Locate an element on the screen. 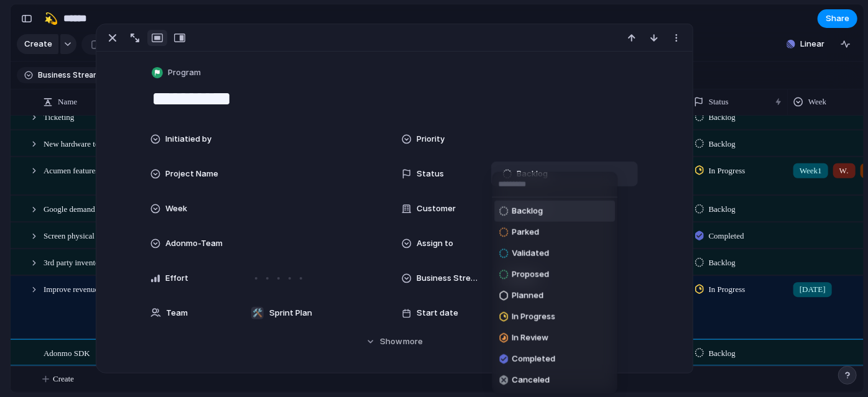  span: Completed is located at coordinates (534, 359).